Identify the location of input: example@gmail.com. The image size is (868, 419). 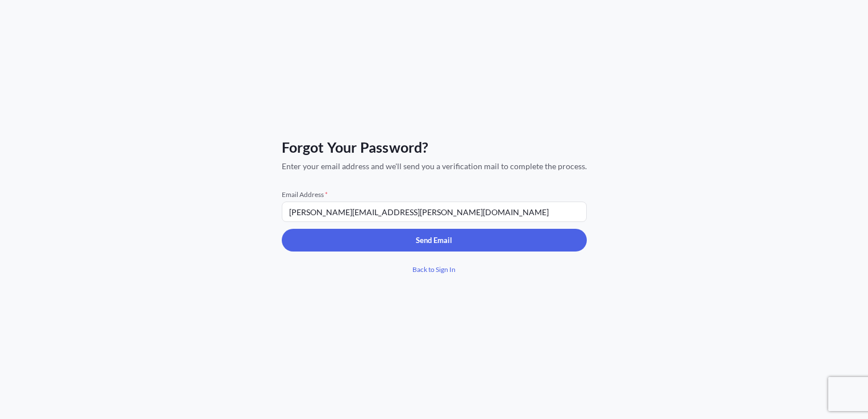
(434, 212).